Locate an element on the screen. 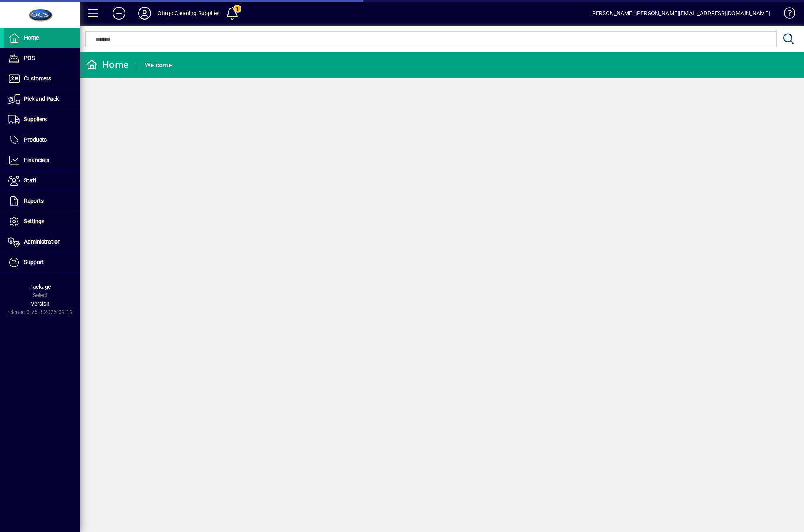  a: Customers is located at coordinates (42, 79).